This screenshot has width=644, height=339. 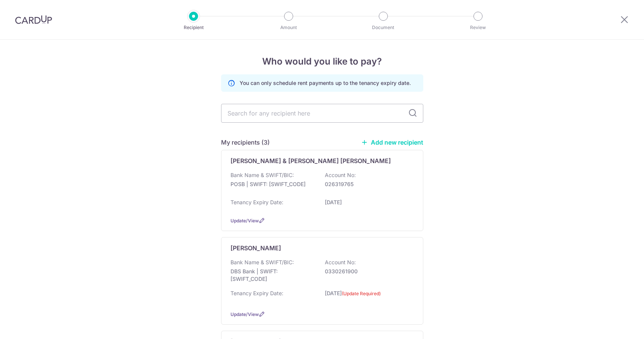 I want to click on p: You can only schedule rent payments up to the tenancy expiry date., so click(x=325, y=83).